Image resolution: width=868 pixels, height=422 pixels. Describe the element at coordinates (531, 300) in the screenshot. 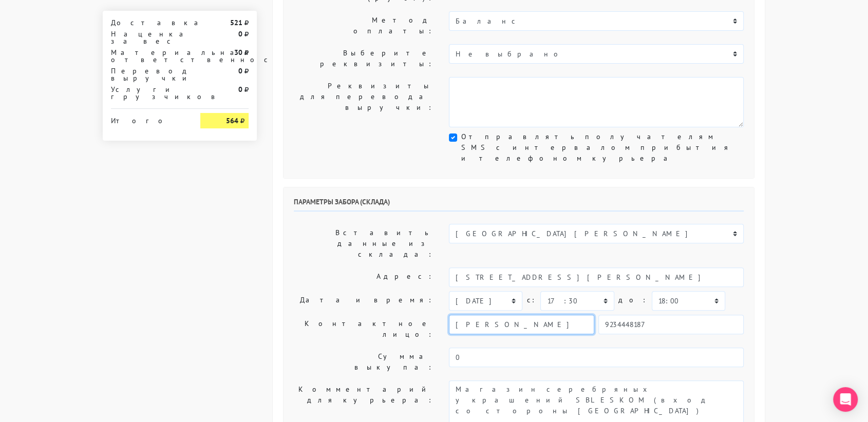

I see `label: c:` at that location.